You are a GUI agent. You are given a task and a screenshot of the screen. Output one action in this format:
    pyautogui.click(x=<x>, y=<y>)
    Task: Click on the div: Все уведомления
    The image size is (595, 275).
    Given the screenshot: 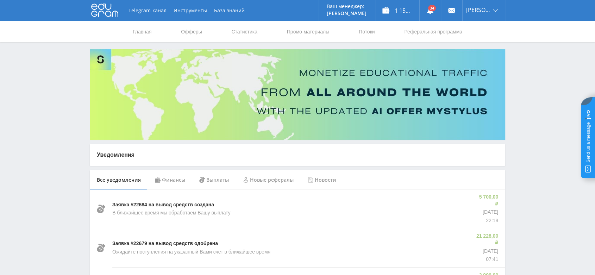 What is the action you would take?
    pyautogui.click(x=119, y=180)
    